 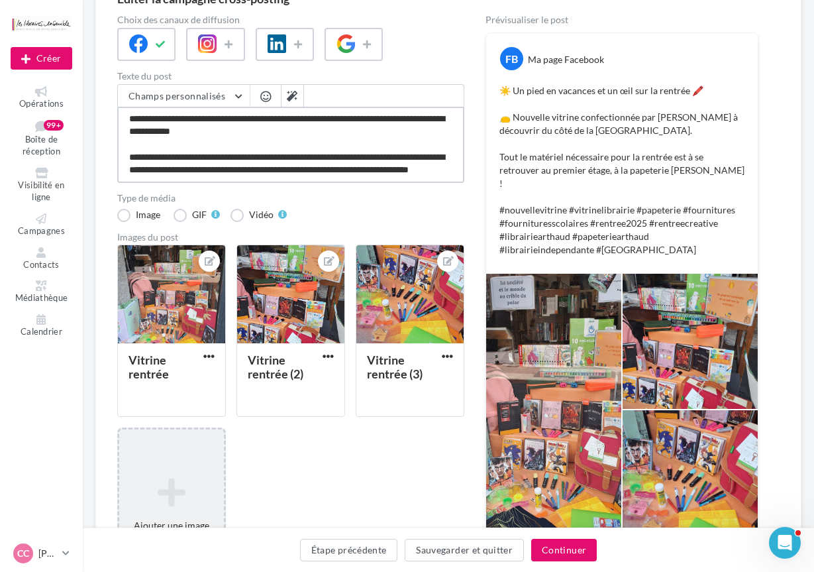 What do you see at coordinates (41, 191) in the screenshot?
I see `span: Visibilité en ligne` at bounding box center [41, 191].